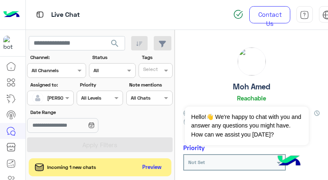 This screenshot has height=180, width=328. What do you see at coordinates (150, 85) in the screenshot?
I see `label: Note mentions` at bounding box center [150, 85].